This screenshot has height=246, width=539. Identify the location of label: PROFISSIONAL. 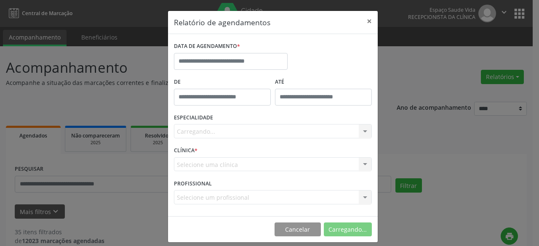
(193, 184).